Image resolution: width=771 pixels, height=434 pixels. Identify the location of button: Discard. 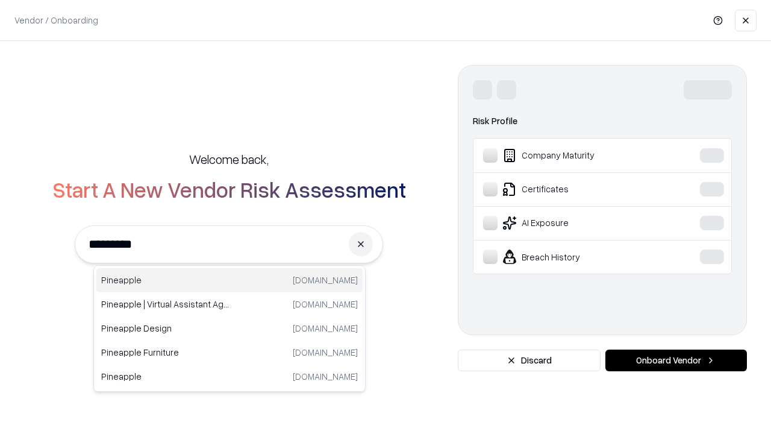
(529, 360).